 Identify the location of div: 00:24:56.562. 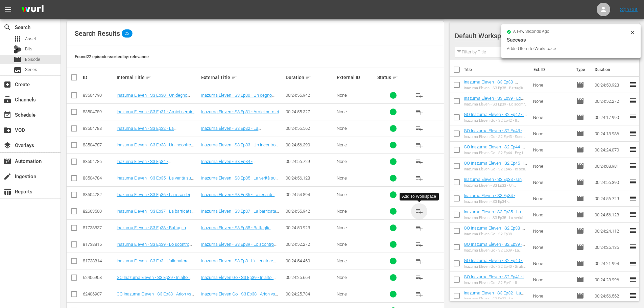
(310, 128).